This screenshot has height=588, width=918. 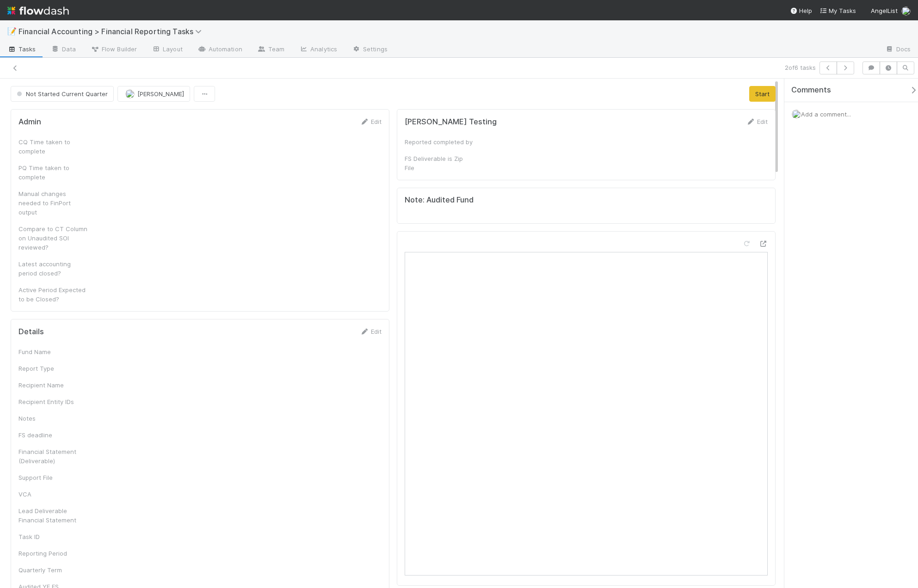 I want to click on div: Task ID, so click(x=54, y=537).